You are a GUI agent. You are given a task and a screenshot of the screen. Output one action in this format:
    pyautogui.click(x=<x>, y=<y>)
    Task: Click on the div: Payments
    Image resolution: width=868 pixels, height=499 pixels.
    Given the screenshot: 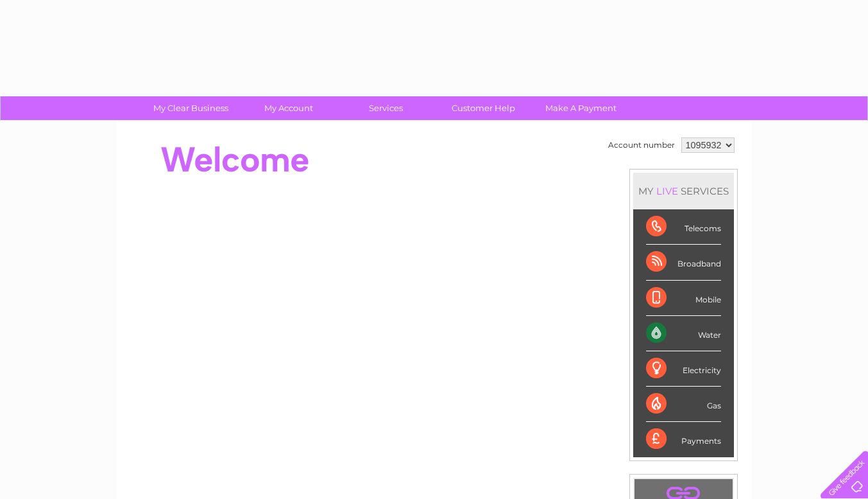 What is the action you would take?
    pyautogui.click(x=683, y=439)
    